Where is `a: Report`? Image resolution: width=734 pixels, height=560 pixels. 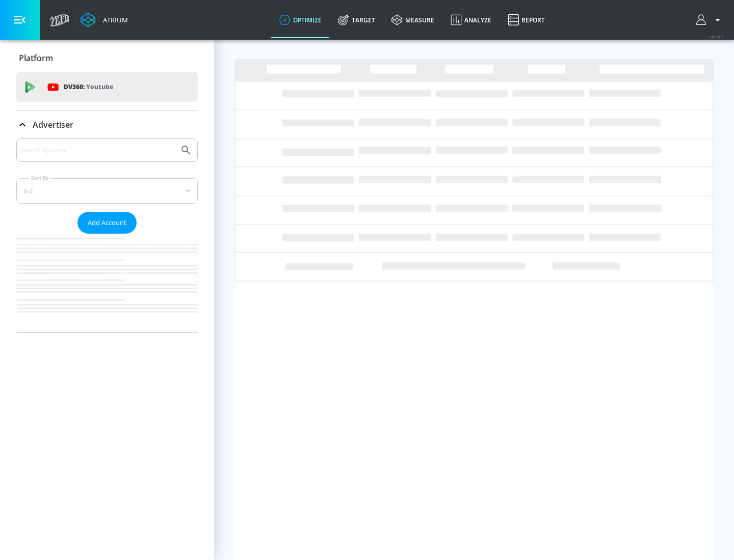 a: Report is located at coordinates (526, 20).